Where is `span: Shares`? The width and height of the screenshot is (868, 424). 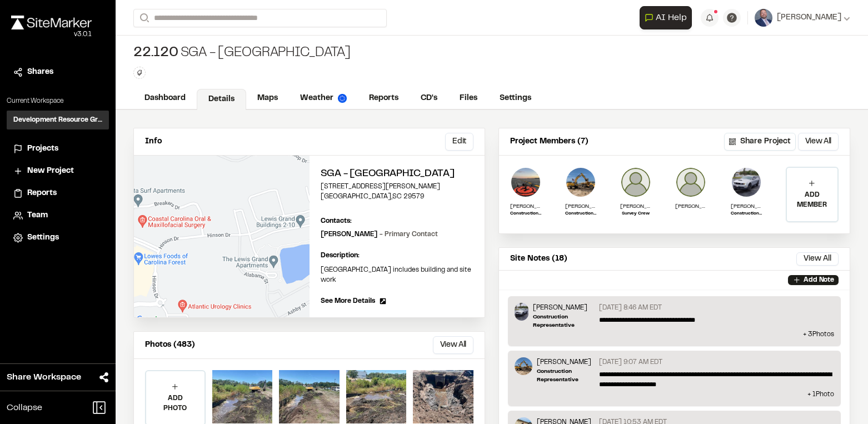 span: Shares is located at coordinates (40, 72).